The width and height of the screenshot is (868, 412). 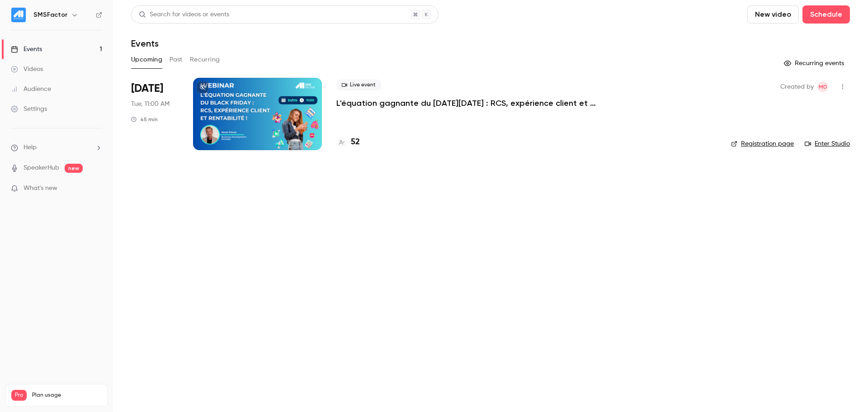 I want to click on span: new, so click(x=73, y=169).